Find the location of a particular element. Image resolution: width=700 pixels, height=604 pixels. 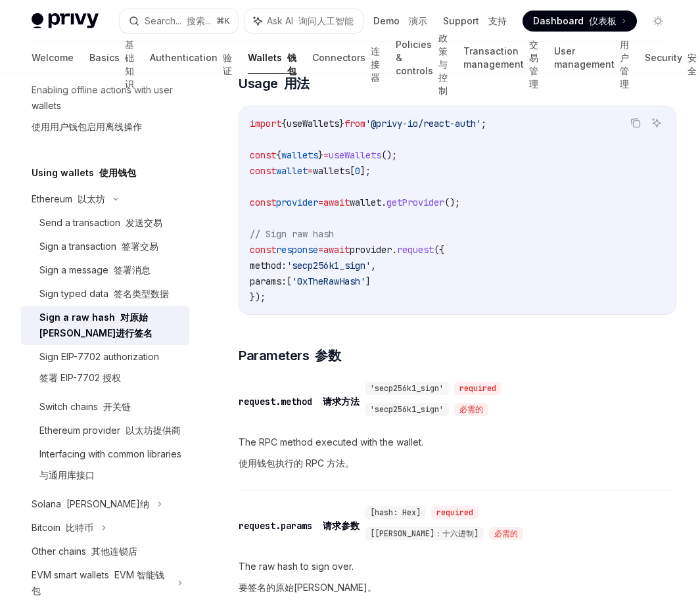

div: Enabling offline actions with user wallets is located at coordinates (106, 111).